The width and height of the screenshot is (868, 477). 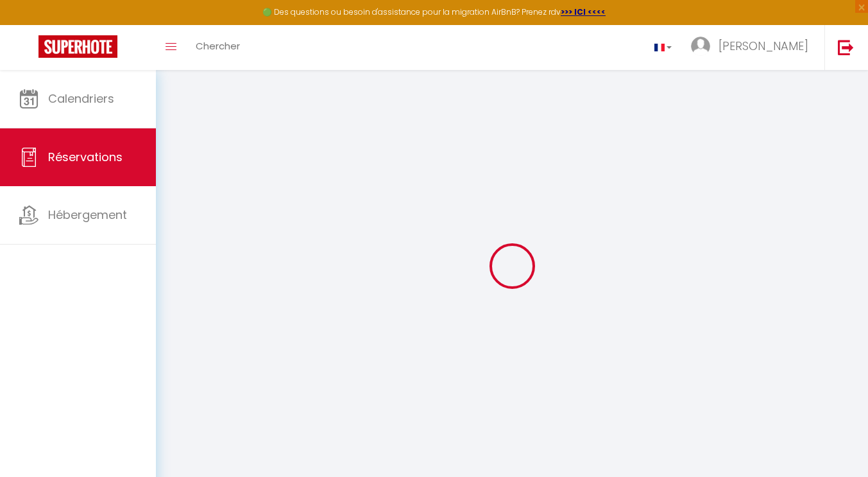 I want to click on img: logout, so click(x=846, y=47).